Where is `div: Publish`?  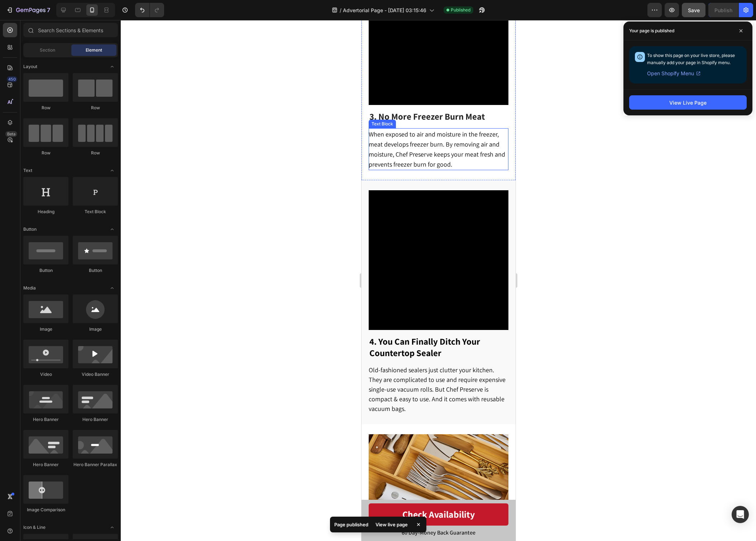 div: Publish is located at coordinates (724, 10).